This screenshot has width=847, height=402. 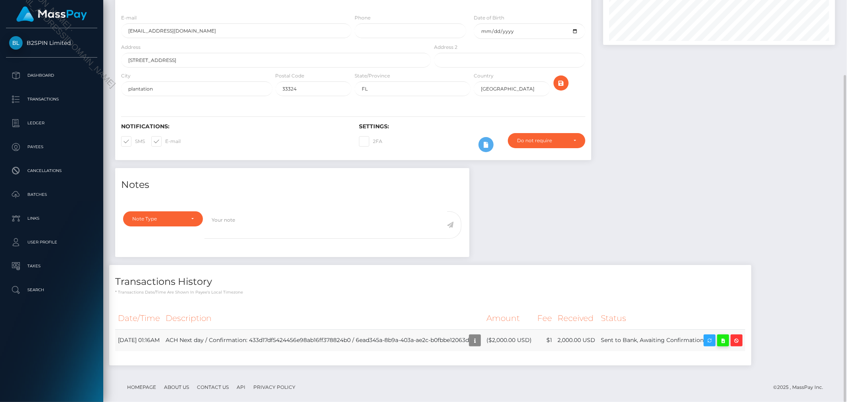 I want to click on th: Received, so click(x=576, y=318).